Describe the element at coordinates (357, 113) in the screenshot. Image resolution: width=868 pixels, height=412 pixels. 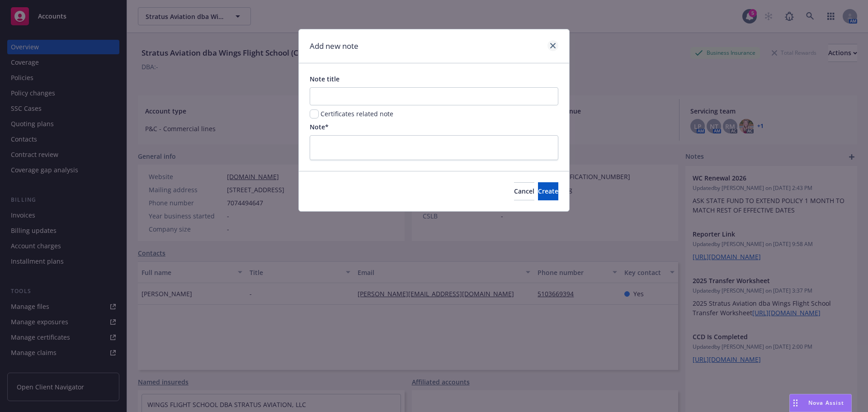
I see `span: Certificates related note` at that location.